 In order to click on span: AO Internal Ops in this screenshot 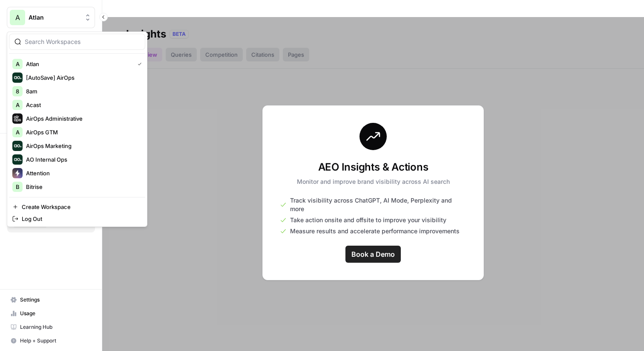, I will do `click(82, 160)`.